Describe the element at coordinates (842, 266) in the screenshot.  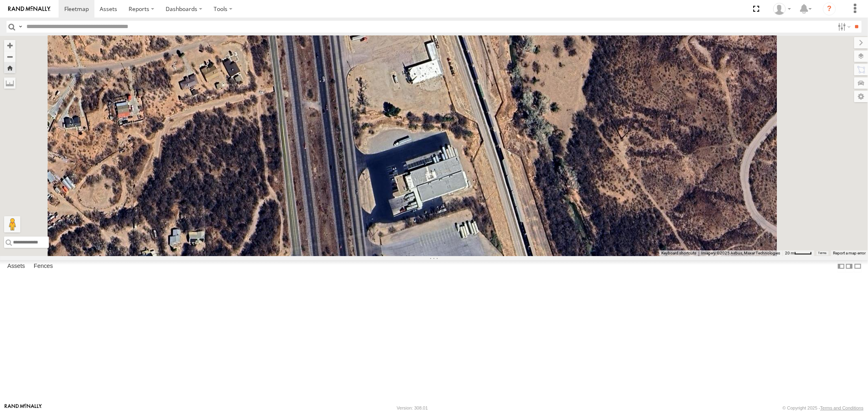
I see `label: Dock Summary Table to the Left` at that location.